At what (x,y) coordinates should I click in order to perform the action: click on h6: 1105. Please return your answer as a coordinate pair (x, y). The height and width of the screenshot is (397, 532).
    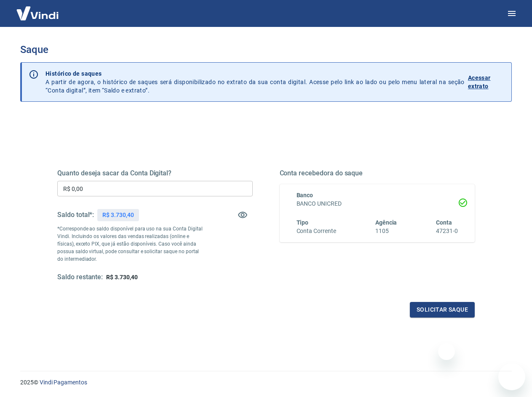
    Looking at the image, I should click on (386, 231).